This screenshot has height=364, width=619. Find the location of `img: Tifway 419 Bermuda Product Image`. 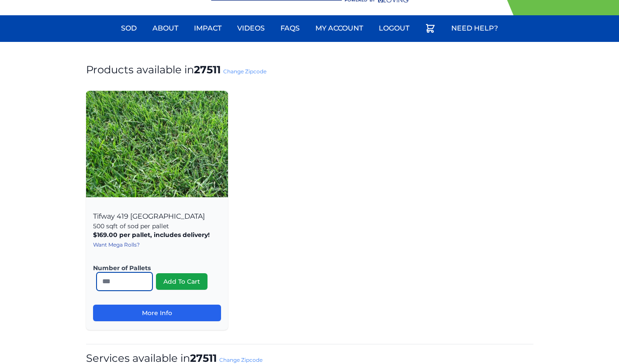

img: Tifway 419 Bermuda Product Image is located at coordinates (157, 144).